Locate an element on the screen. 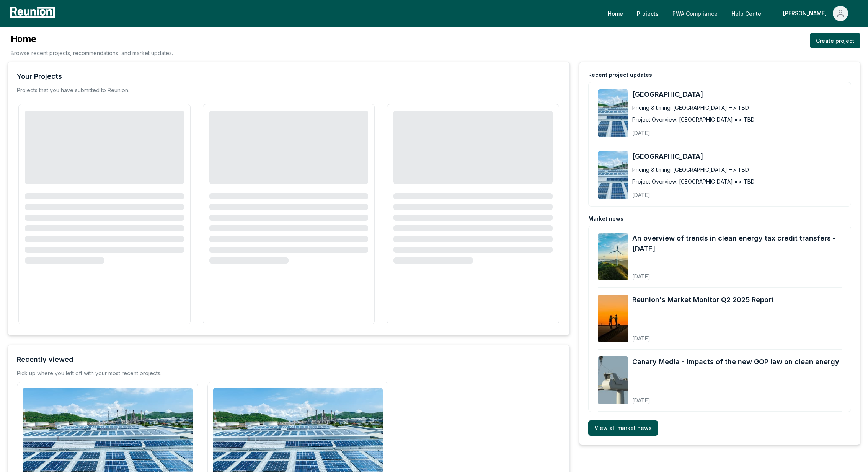  a: Projects is located at coordinates (648, 14).